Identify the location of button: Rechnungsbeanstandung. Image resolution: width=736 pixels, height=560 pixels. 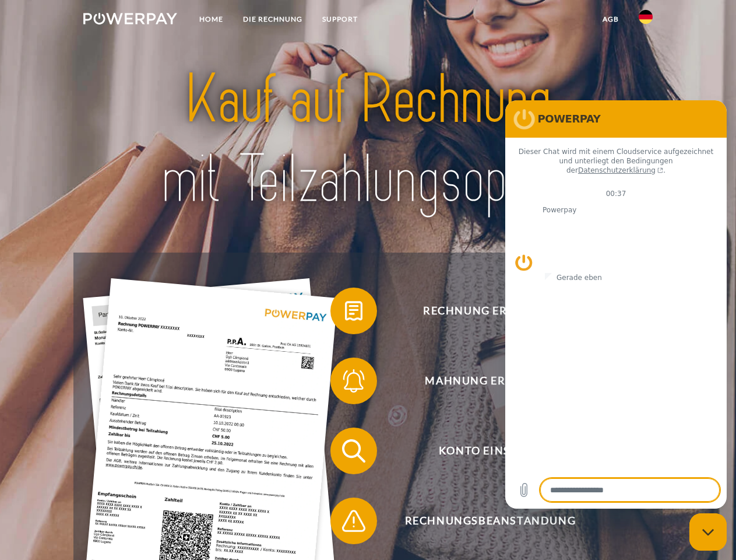
(482, 521).